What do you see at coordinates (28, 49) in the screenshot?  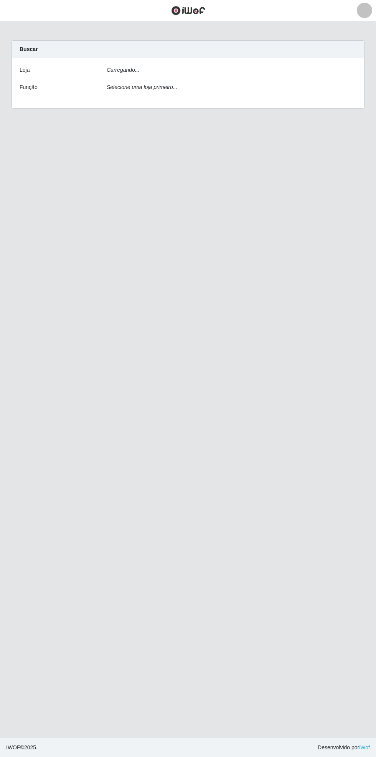 I see `strong: Buscar` at bounding box center [28, 49].